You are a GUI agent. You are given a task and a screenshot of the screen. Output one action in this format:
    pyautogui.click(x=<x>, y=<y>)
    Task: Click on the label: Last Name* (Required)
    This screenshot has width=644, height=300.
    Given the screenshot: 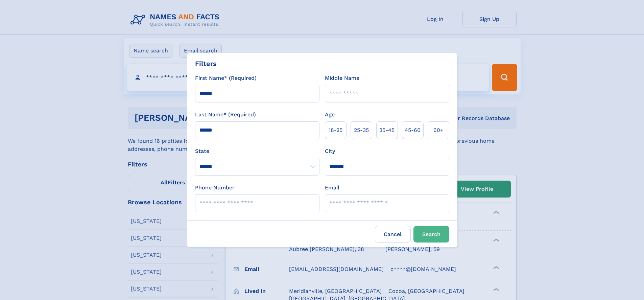 What is the action you would take?
    pyautogui.click(x=226, y=115)
    